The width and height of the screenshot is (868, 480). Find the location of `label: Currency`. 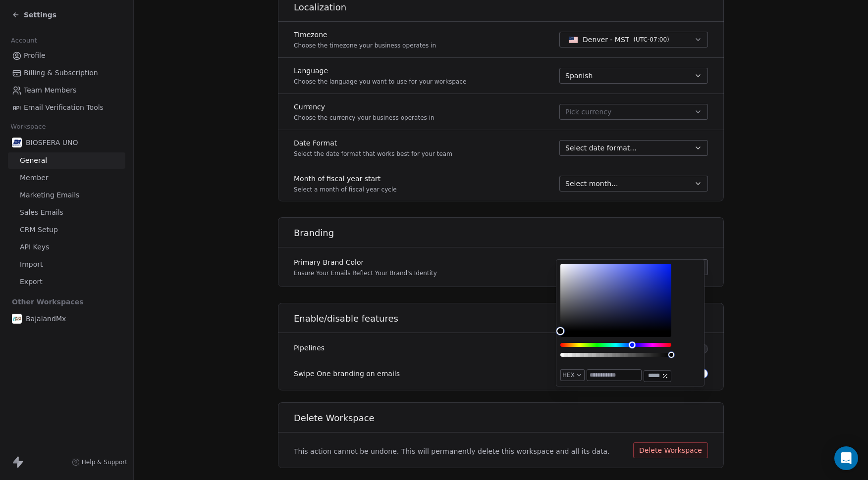

label: Currency is located at coordinates (364, 107).